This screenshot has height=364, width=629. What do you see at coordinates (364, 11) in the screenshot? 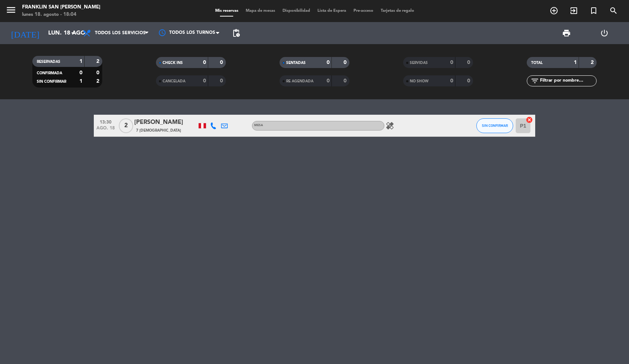
I see `span: Pre-acceso` at bounding box center [364, 11].